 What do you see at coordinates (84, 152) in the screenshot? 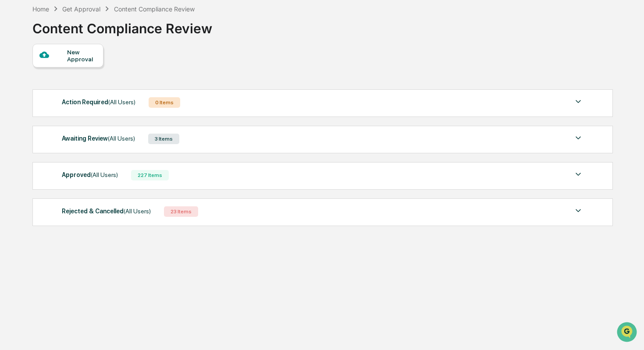
I see `a: Powered byPylon` at bounding box center [84, 152].